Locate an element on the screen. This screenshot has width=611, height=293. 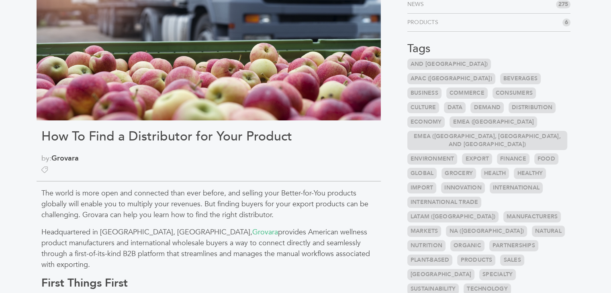
a: Partnerships is located at coordinates (514, 246).